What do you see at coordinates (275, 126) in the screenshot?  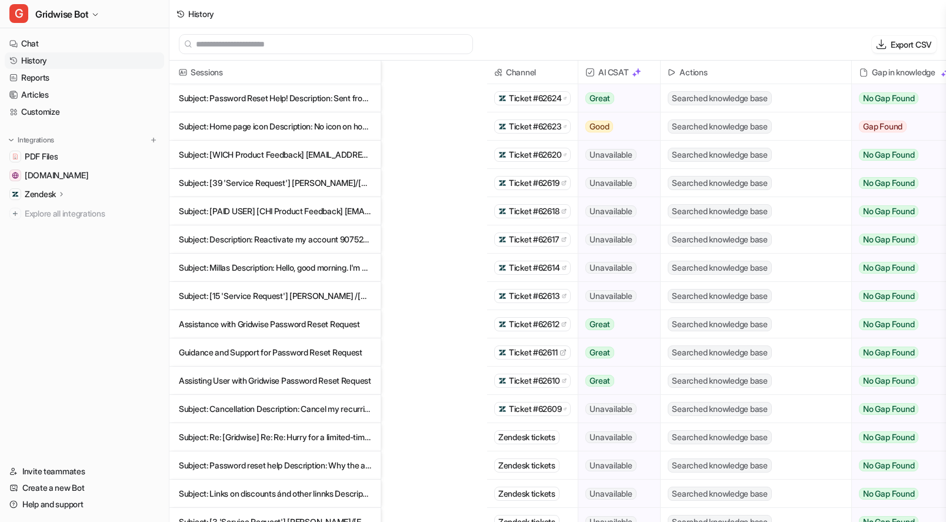 I see `p: Subject: Home page icon Description: No icon on homepage` at bounding box center [275, 126].